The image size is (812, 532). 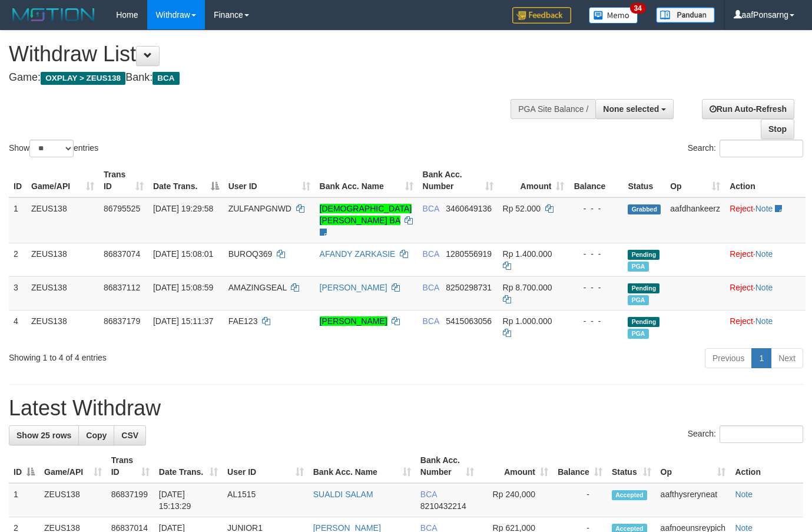 What do you see at coordinates (54, 149) in the screenshot?
I see `label: Show entries` at bounding box center [54, 149].